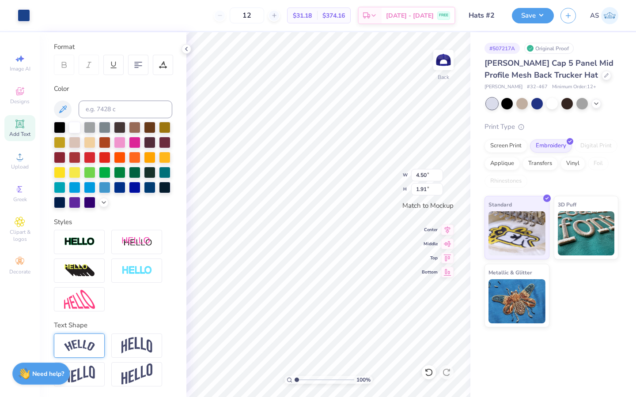 The height and width of the screenshot is (397, 636). What do you see at coordinates (502, 48) in the screenshot?
I see `div: # 507217A` at bounding box center [502, 48].